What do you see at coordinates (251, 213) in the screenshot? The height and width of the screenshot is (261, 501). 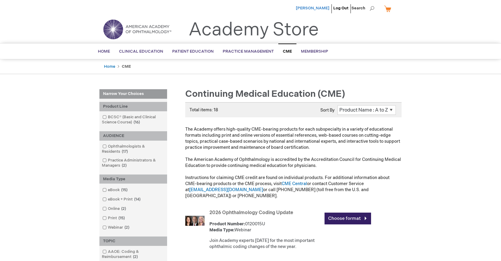 I see `a: 2026 Ophthalmology Coding Update` at bounding box center [251, 213].